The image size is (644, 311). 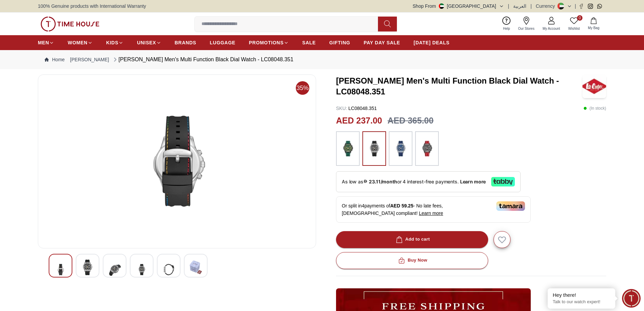 What do you see at coordinates (526, 24) in the screenshot?
I see `a: Our Stores` at bounding box center [526, 24].